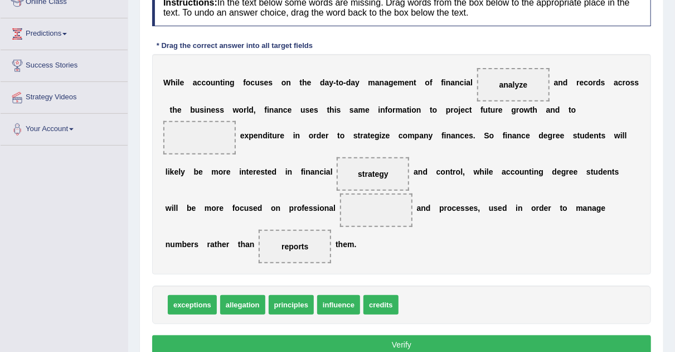  I want to click on b: z, so click(384, 135).